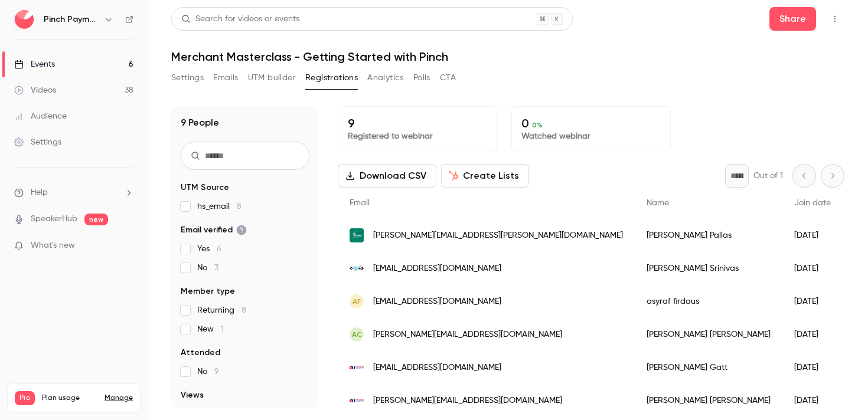 The height and width of the screenshot is (420, 868). What do you see at coordinates (225, 78) in the screenshot?
I see `button: Emails` at bounding box center [225, 78].